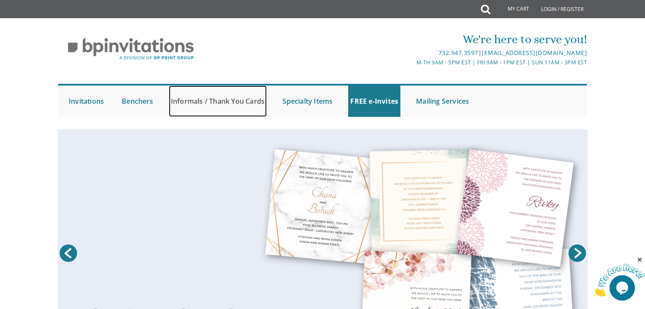 The image size is (645, 309). I want to click on a: Informals / Thank You Cards, so click(217, 101).